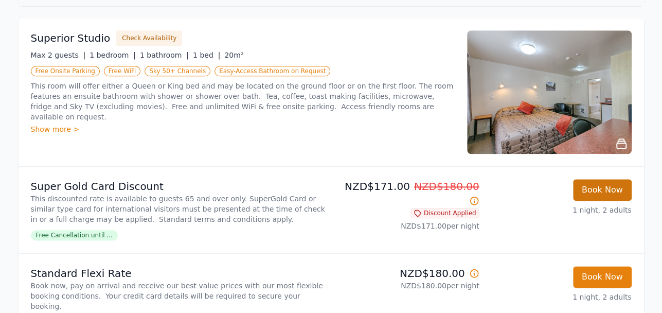  What do you see at coordinates (58, 55) in the screenshot?
I see `span: Max 2 guests |` at bounding box center [58, 55].